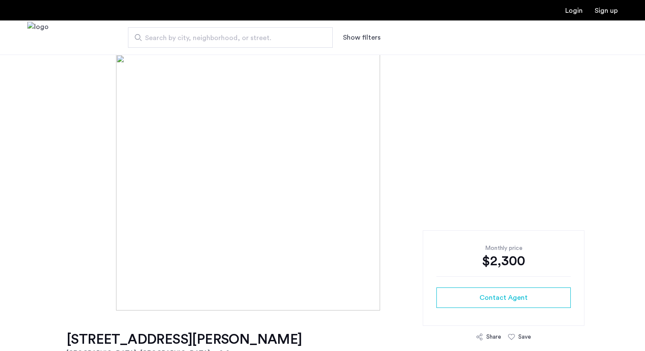 The height and width of the screenshot is (351, 645). Describe the element at coordinates (504, 298) in the screenshot. I see `button: button` at that location.